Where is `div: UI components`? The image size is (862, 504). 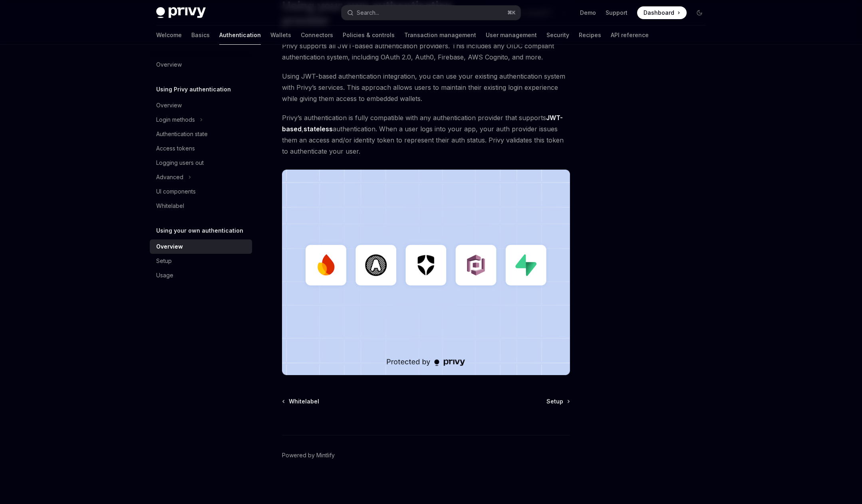
div: UI components is located at coordinates (176, 192).